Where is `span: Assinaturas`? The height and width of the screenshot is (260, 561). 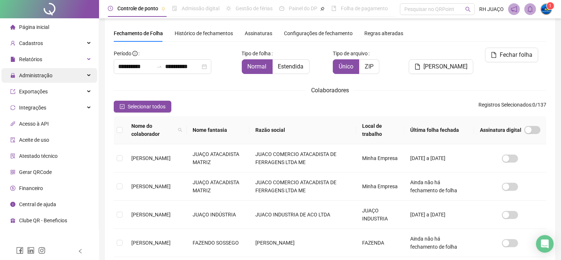 span: Assinaturas is located at coordinates (258, 33).